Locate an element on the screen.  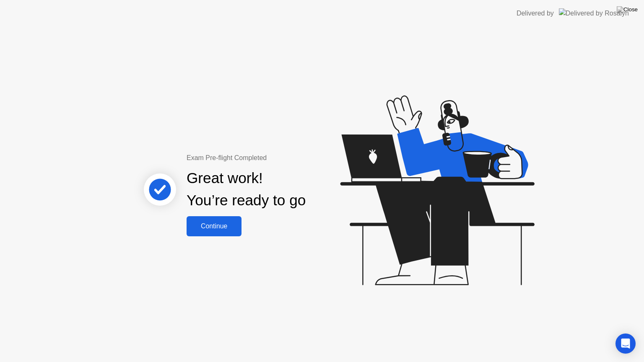
img: Close is located at coordinates (628, 9).